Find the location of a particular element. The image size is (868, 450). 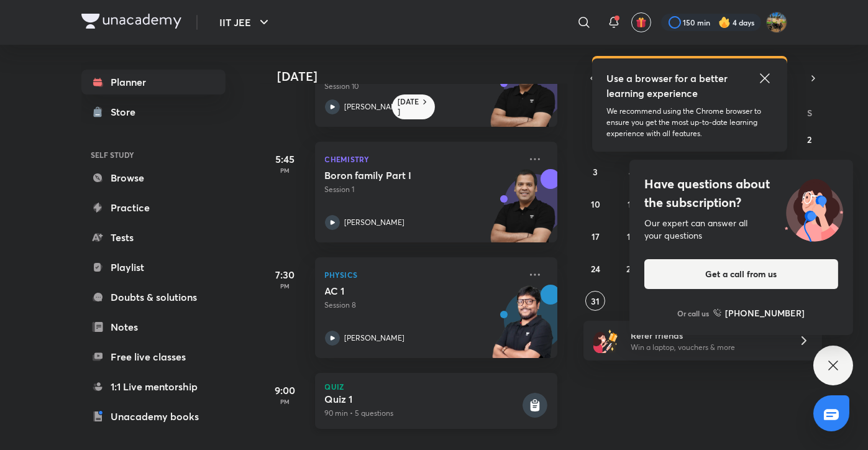

img: referral is located at coordinates (606, 341).